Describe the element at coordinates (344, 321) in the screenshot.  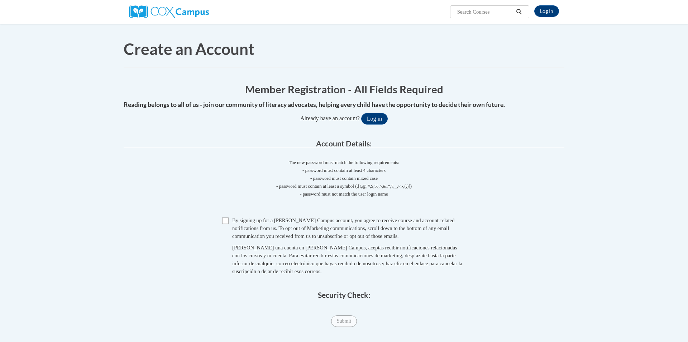
I see `input: Submit` at that location.